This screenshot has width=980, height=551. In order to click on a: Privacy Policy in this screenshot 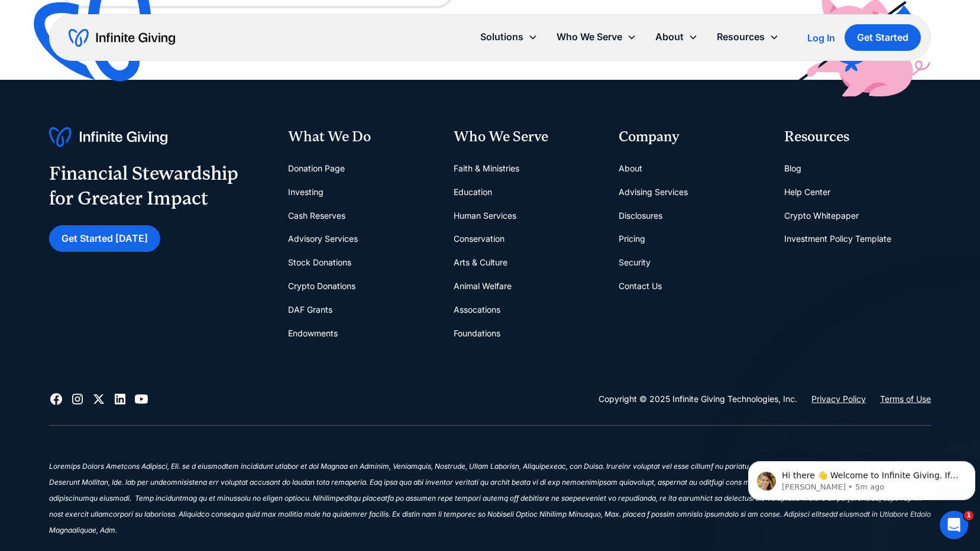, I will do `click(838, 399)`.